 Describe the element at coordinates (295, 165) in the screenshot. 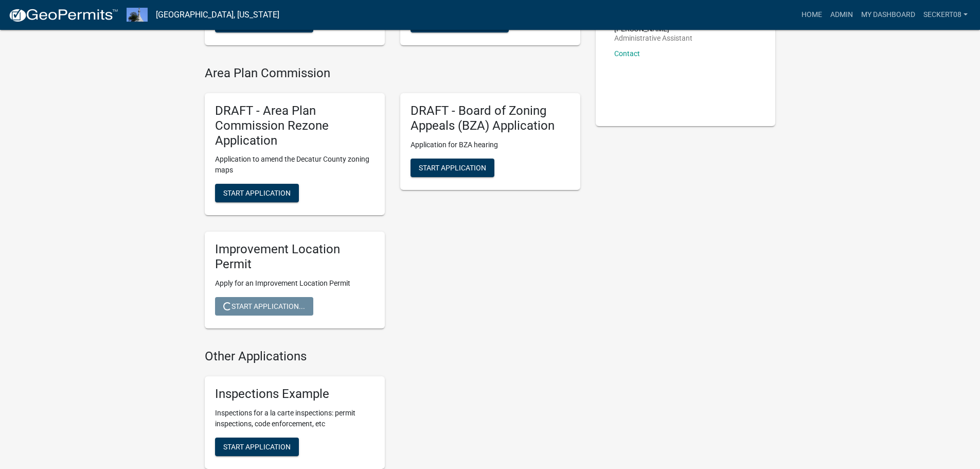

I see `p: Application to amend the Decatur County zoning maps` at that location.